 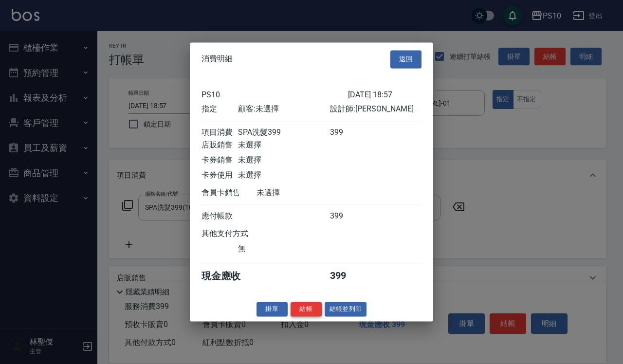 I want to click on span: 消費明細, so click(x=217, y=59).